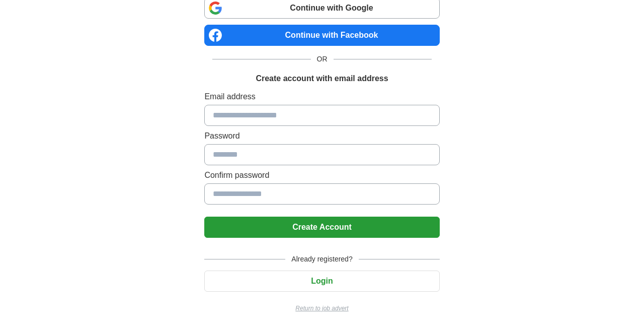 The width and height of the screenshot is (644, 329). Describe the element at coordinates (321, 308) in the screenshot. I see `p: Return to job advert` at that location.